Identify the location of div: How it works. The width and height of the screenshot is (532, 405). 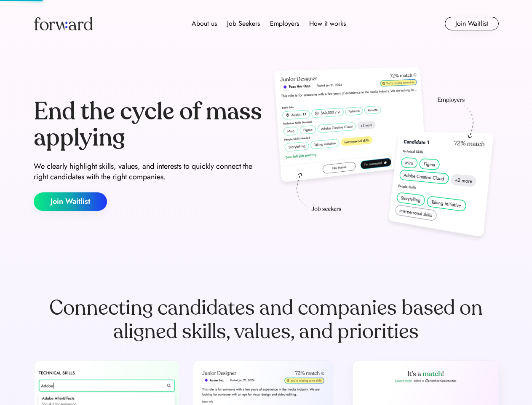
(327, 23).